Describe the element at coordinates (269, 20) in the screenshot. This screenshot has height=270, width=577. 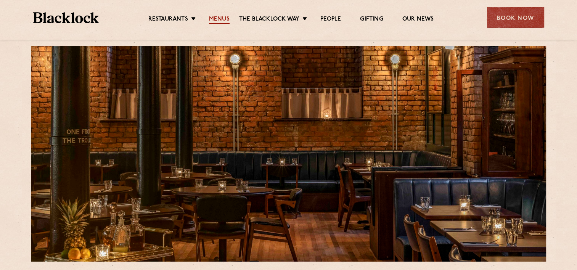
I see `a: The Blacklock Way` at that location.